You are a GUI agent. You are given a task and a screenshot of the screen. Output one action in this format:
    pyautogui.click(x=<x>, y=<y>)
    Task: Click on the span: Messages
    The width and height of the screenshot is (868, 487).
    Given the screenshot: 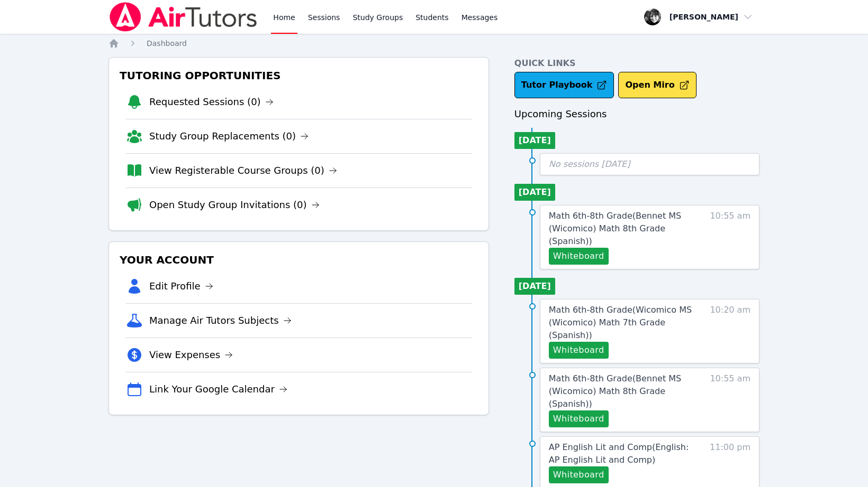 What is the action you would take?
    pyautogui.click(x=479, y=18)
    